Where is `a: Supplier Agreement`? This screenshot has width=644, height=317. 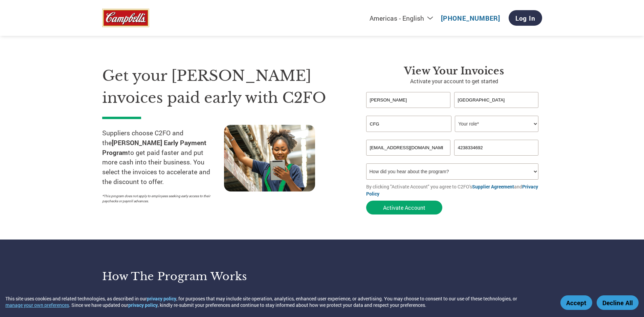 a: Supplier Agreement is located at coordinates (493, 186).